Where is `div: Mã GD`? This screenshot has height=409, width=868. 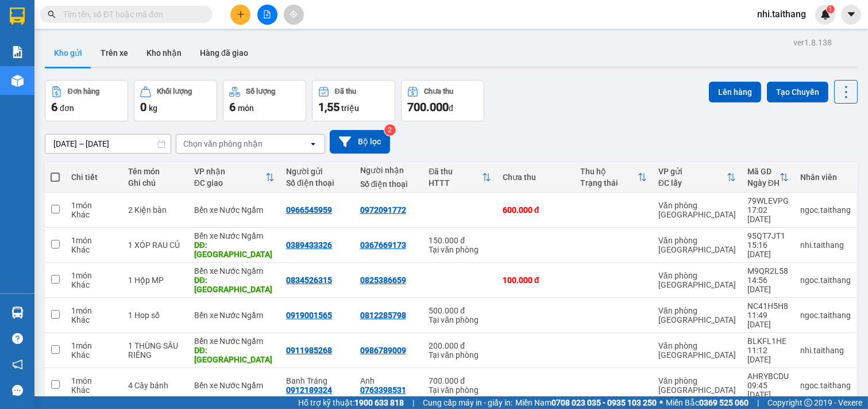 div: Mã GD is located at coordinates (764, 171).